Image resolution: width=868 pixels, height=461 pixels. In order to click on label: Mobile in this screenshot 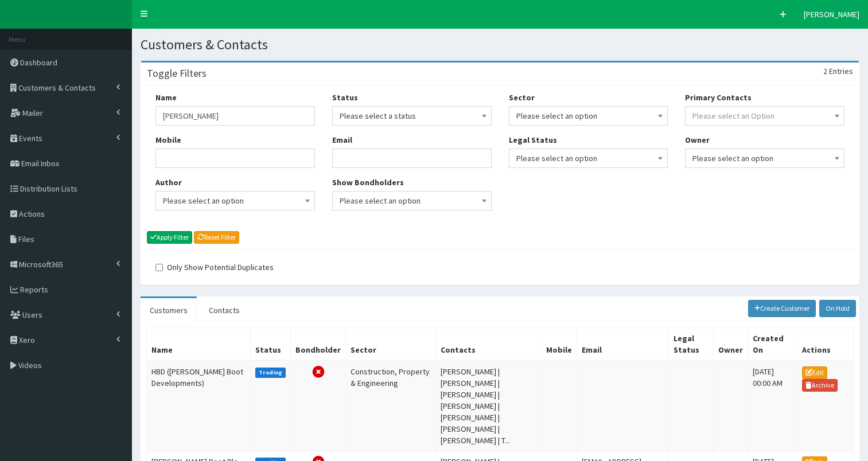, I will do `click(168, 140)`.